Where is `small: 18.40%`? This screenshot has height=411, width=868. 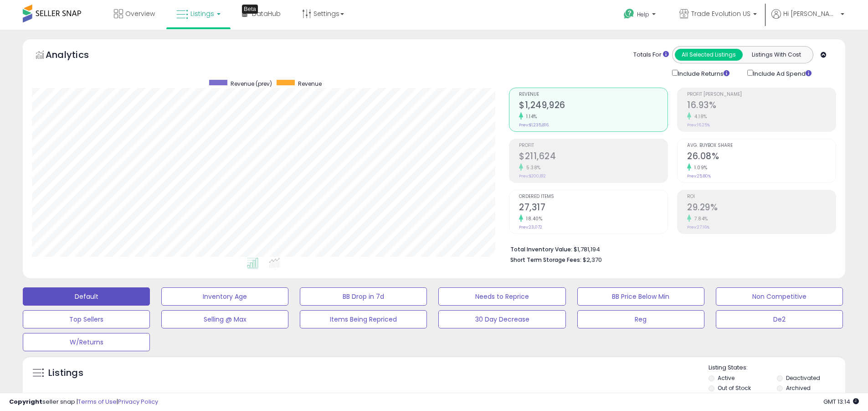 small: 18.40% is located at coordinates (533, 218).